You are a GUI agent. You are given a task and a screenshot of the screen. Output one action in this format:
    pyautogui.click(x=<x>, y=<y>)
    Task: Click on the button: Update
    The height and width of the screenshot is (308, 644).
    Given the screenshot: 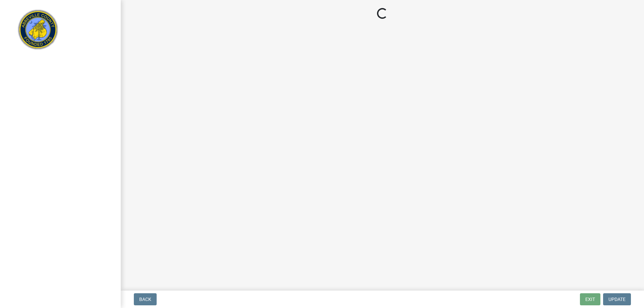 What is the action you would take?
    pyautogui.click(x=617, y=299)
    